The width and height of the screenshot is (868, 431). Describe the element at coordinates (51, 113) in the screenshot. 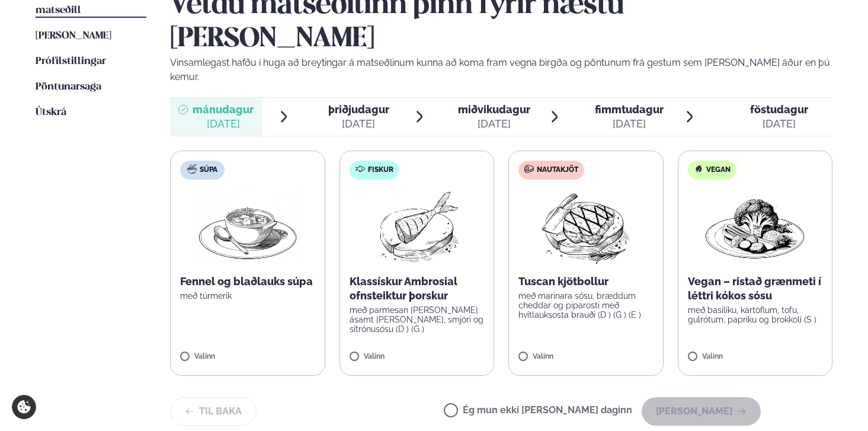

I see `a: Útskrá` at that location.